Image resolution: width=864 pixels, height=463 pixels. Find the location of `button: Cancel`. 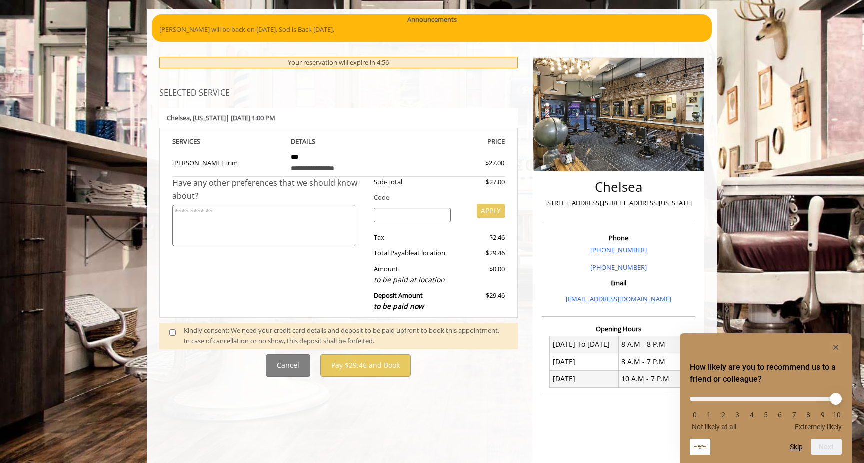

button: Cancel is located at coordinates (288, 365).